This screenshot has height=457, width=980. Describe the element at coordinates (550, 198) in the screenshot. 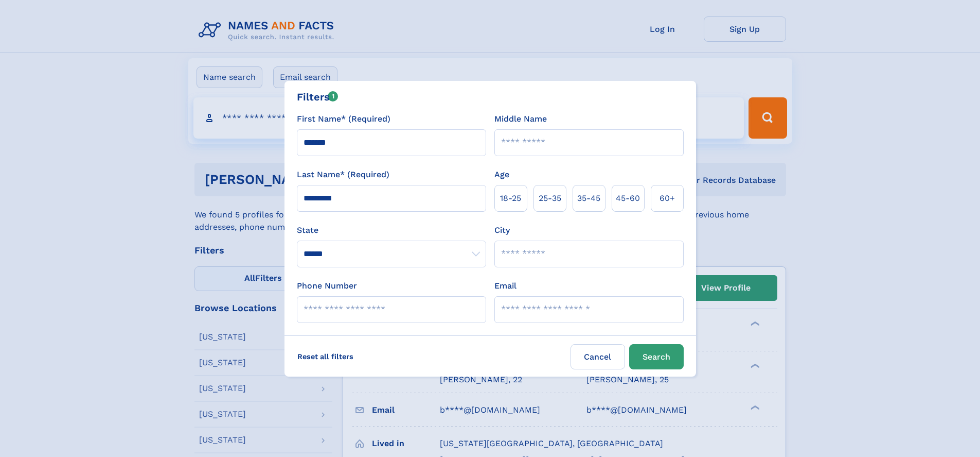

I see `span: 25‑35` at that location.